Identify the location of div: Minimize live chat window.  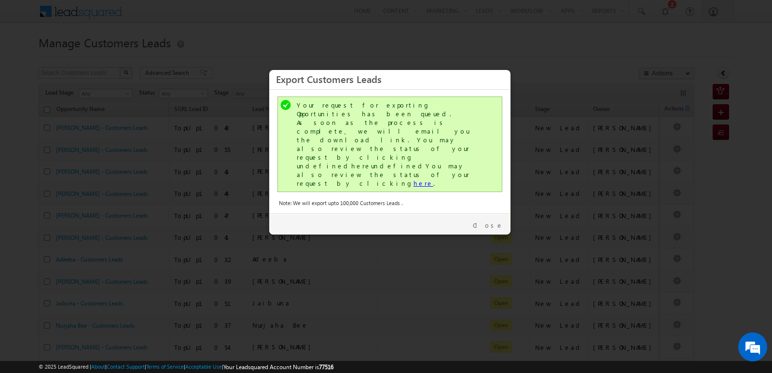
(170, 16).